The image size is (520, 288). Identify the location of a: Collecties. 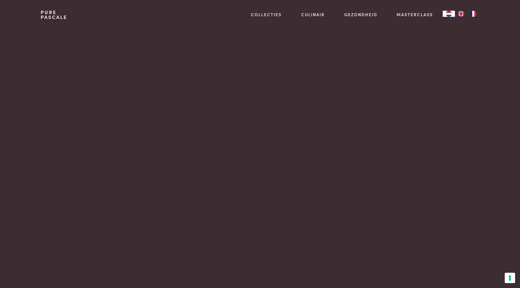
(266, 14).